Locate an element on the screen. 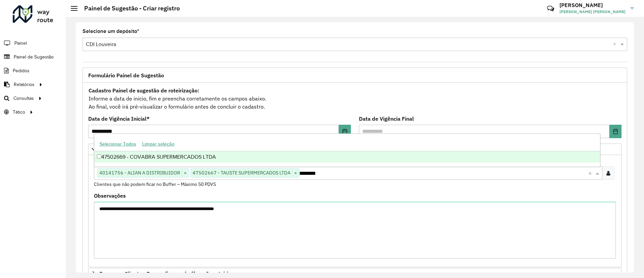 The image size is (644, 278). button: Limpar seleção is located at coordinates (158, 144).